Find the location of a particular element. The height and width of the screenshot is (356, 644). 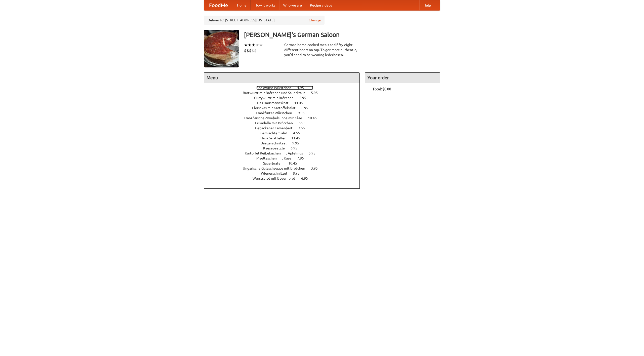

span: Ungarische Gulaschsuppe mit Brötchen is located at coordinates (276, 168).